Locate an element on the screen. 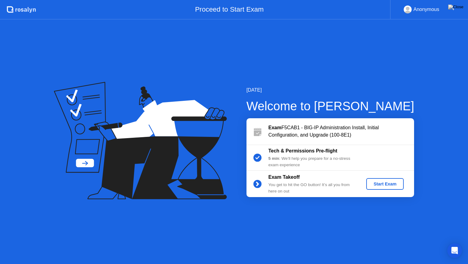 The height and width of the screenshot is (264, 468). div: F5CAB1 - BIG-IP Administration Install, Initial Configuration, and Upgrade (100-8E1) is located at coordinates (342, 131).